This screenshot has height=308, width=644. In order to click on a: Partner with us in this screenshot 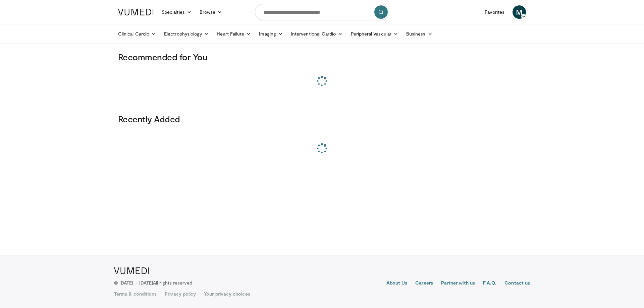, I will do `click(458, 283)`.